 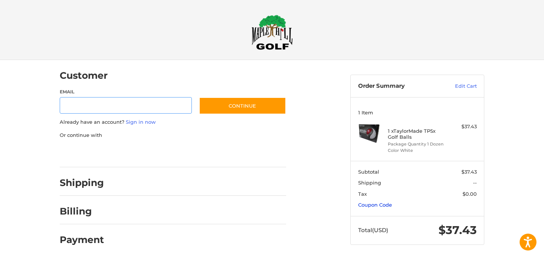 What do you see at coordinates (82, 240) in the screenshot?
I see `h2: Payment` at bounding box center [82, 240].